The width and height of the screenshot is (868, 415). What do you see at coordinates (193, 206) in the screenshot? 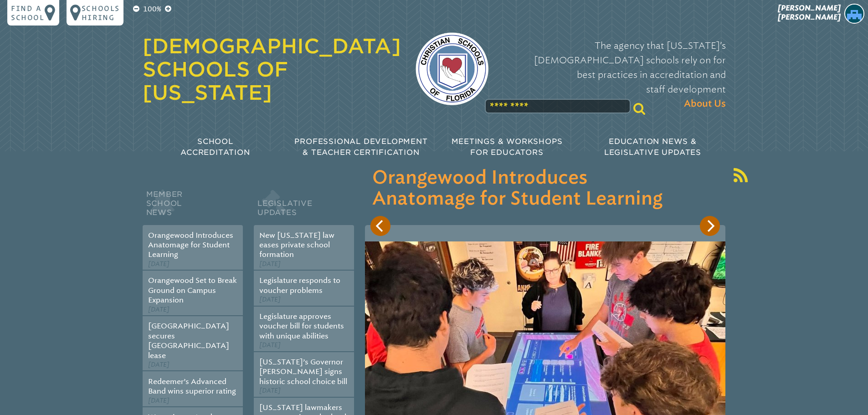
I see `h2: Member School News` at bounding box center [193, 206].